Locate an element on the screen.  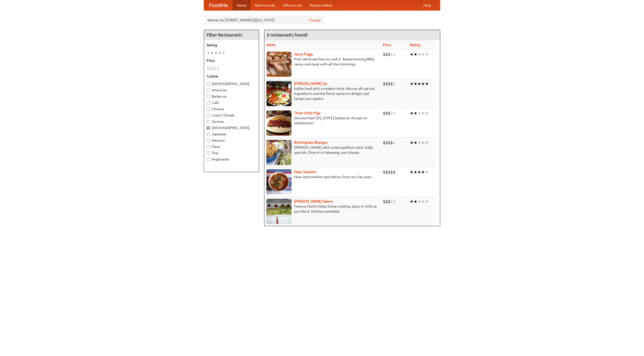
b: Three Little Pigs is located at coordinates (307, 113).